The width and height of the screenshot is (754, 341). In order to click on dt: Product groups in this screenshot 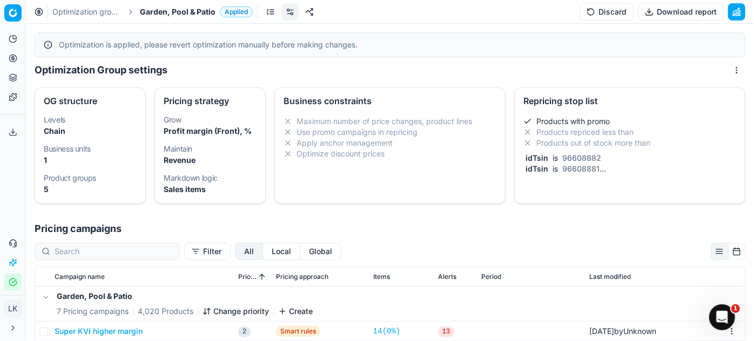, I will do `click(90, 178)`.